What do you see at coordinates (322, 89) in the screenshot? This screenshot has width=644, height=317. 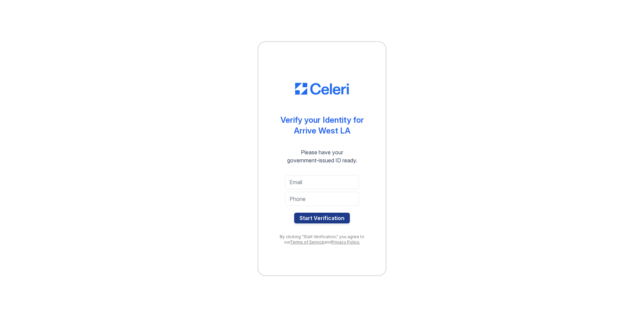 I see `img: CE_Logo_Blue-a8612792a0a2168367f1c8372b55b34899dd931a85d93a1a3d3e32e68fde9ad4.png` at bounding box center [322, 89].